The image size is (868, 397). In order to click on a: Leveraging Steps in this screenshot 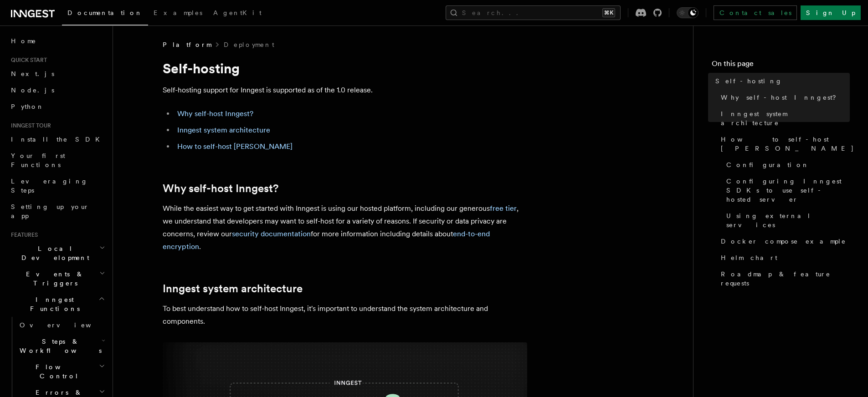, I will do `click(57, 186)`.